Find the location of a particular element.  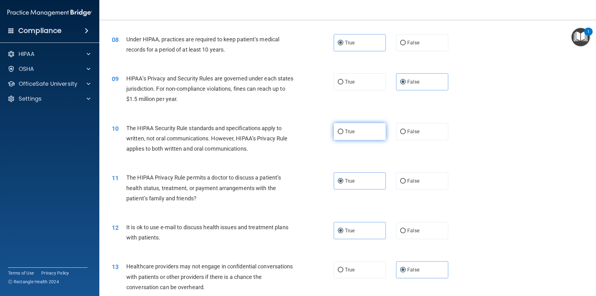

span: Under HIPAA, practices are required to keep patient’s medical records for a period of at least 10... is located at coordinates (203, 44).